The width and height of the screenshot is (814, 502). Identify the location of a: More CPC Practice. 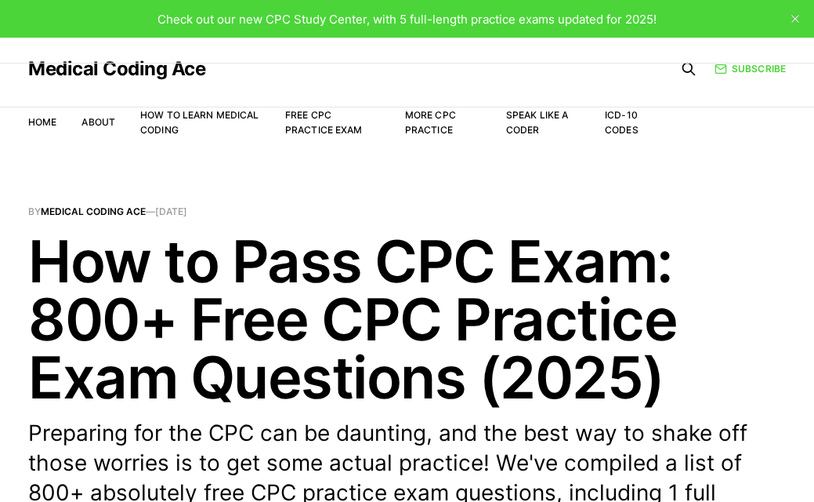
(430, 122).